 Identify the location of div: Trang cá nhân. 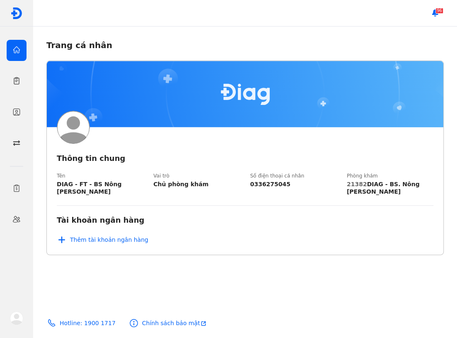
(245, 45).